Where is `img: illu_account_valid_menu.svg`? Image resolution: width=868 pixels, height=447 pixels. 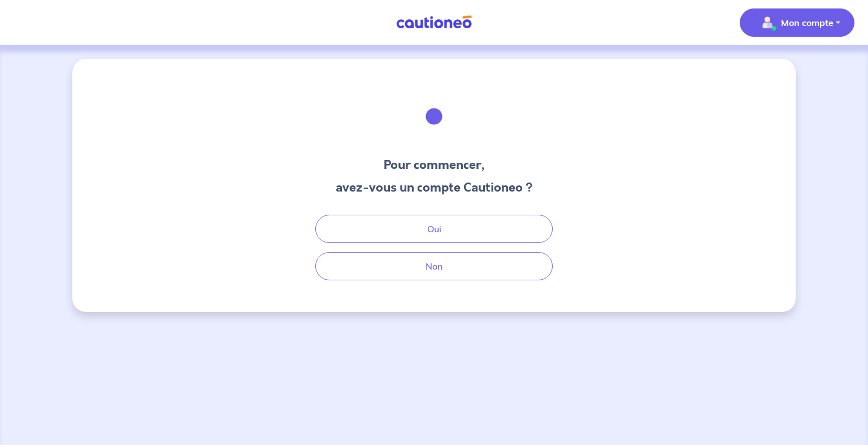 img: illu_account_valid_menu.svg is located at coordinates (767, 22).